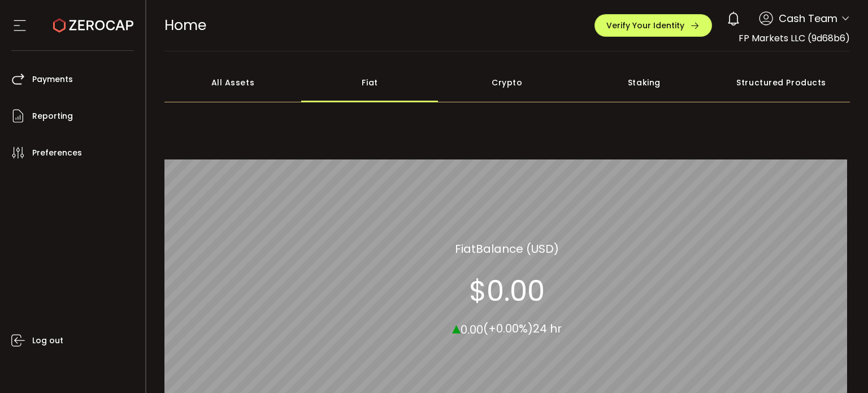 This screenshot has width=868, height=393. What do you see at coordinates (507, 290) in the screenshot?
I see `section: $0.00` at bounding box center [507, 290].